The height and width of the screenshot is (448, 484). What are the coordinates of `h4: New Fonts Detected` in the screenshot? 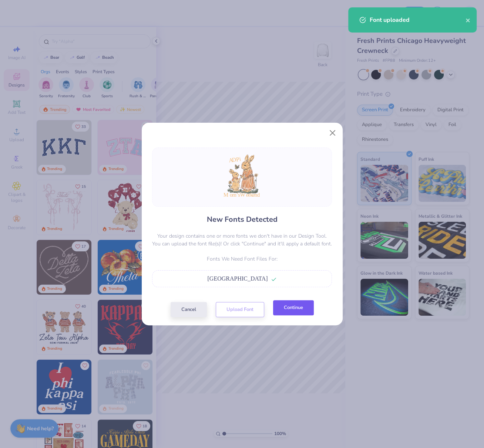 It's located at (242, 220).